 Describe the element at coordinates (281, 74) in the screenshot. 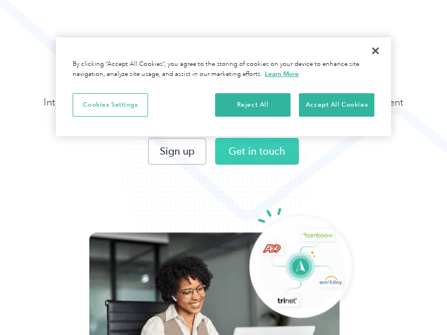

I see `a: More information about your privacy, opens in a new tab` at that location.